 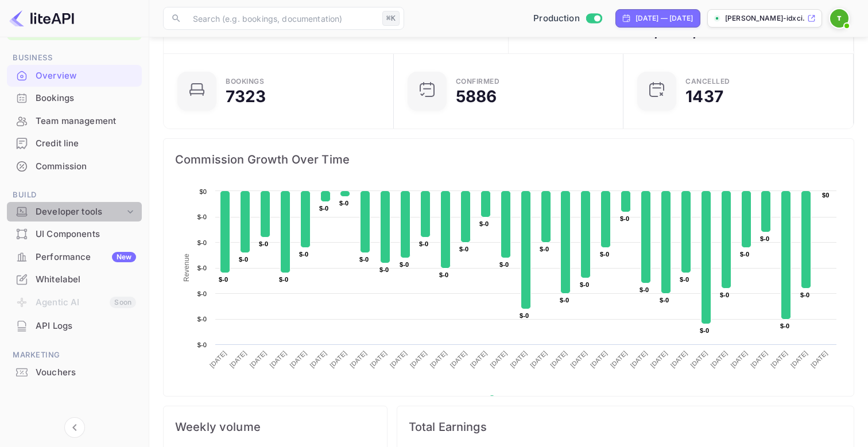 What do you see at coordinates (707, 81) in the screenshot?
I see `div: CANCELLED` at bounding box center [707, 81].